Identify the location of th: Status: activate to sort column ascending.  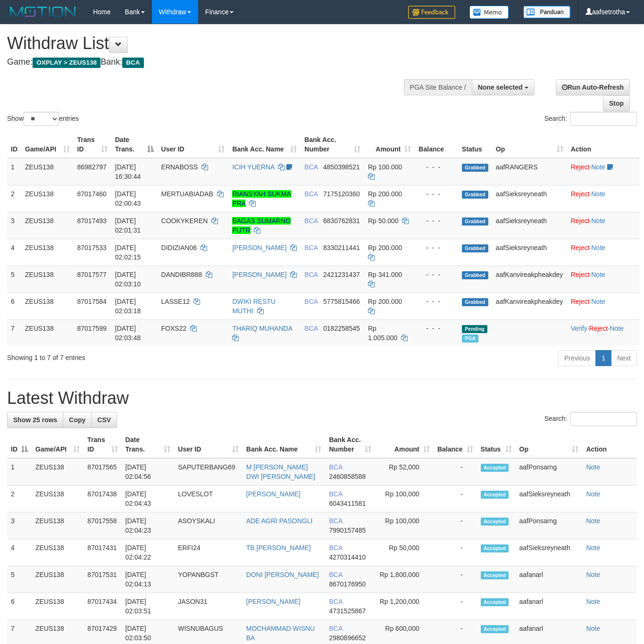
(496, 444).